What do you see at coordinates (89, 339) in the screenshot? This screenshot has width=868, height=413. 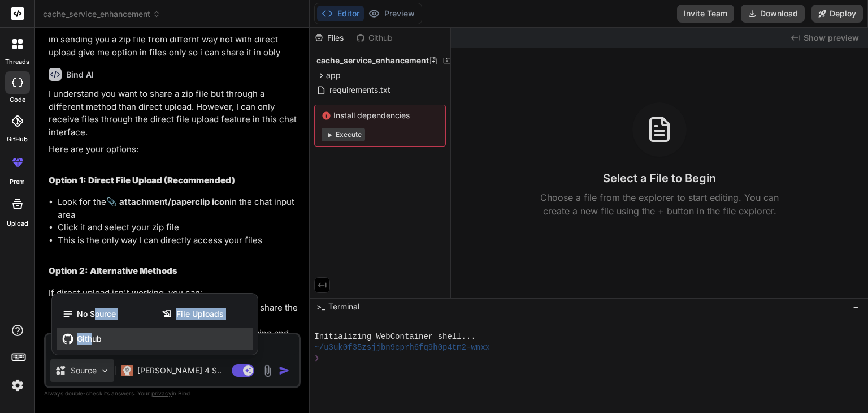 I see `span: Github` at bounding box center [89, 339].